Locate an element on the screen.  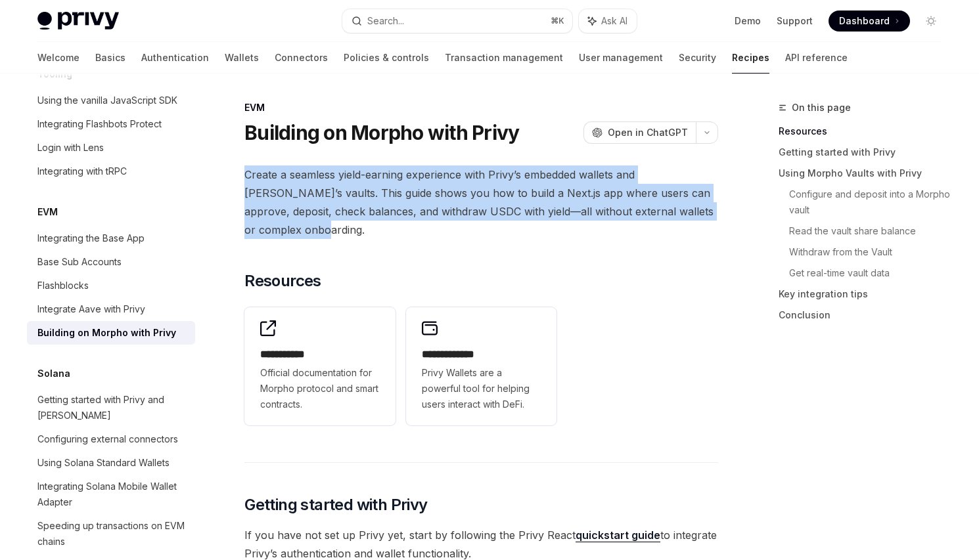
a: Key integration tips is located at coordinates (865, 294).